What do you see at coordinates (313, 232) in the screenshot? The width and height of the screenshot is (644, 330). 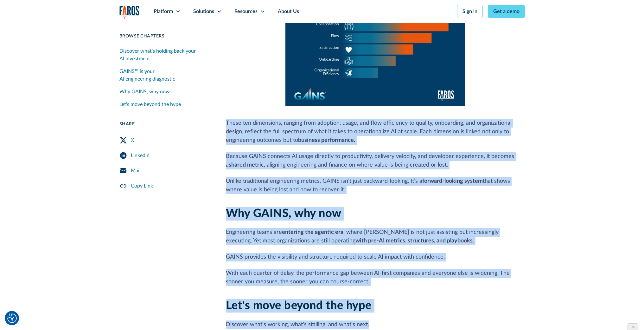 I see `strong: entering the agentic era` at bounding box center [313, 232].